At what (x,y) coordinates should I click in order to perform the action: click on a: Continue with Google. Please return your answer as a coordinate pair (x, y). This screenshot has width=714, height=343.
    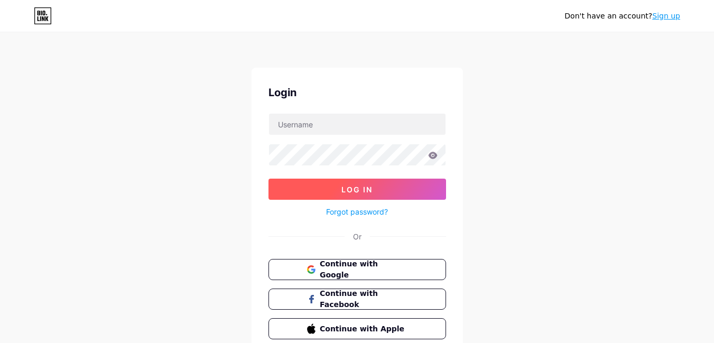
    Looking at the image, I should click on (357, 270).